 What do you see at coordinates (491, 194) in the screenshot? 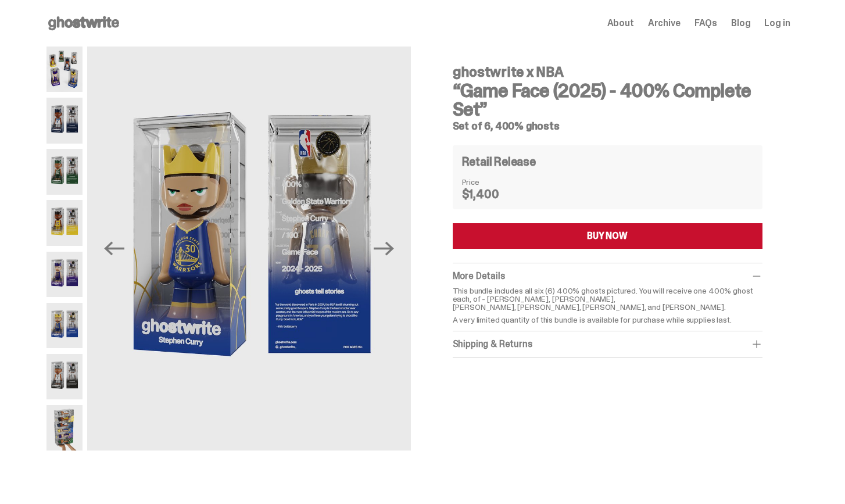
I see `dd: $1,400` at bounding box center [491, 194].